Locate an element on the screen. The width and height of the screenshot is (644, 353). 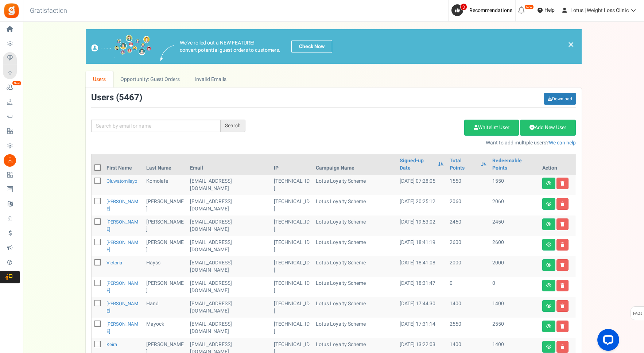
button: Open LiveChat chat widget is located at coordinates (17, 14).